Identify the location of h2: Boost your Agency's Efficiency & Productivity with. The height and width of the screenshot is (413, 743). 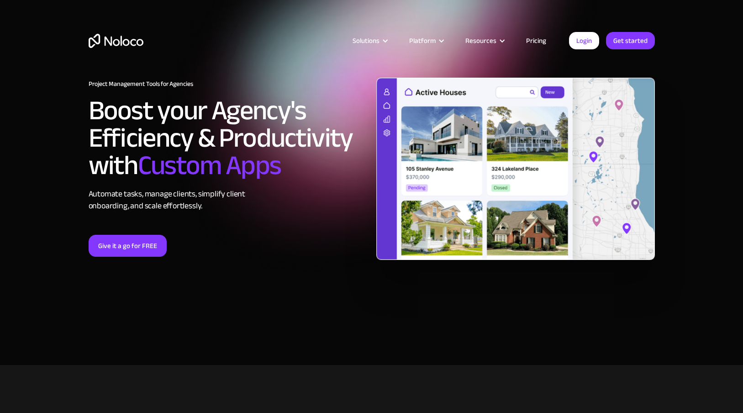
(228, 138).